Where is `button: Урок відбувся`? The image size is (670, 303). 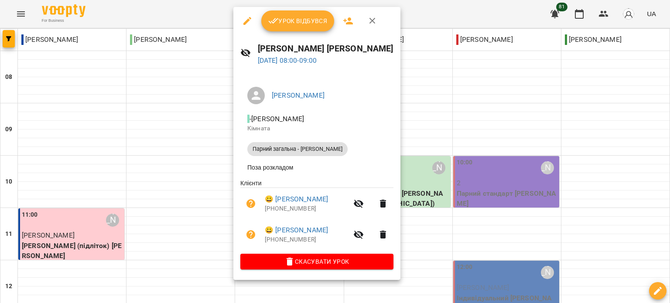
button: Урок відбувся is located at coordinates (298, 21).